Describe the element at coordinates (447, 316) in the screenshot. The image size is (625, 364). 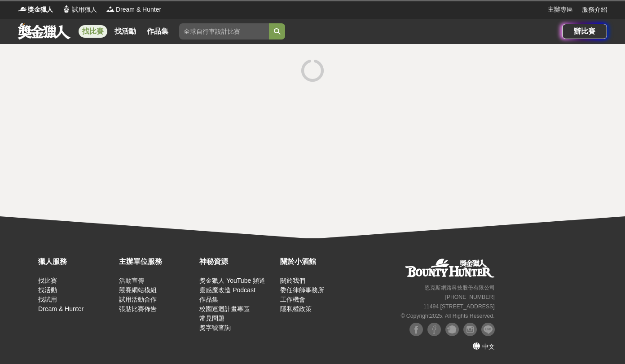
I see `small: © Copyright 2025 . All Rights Reserved.` at that location.